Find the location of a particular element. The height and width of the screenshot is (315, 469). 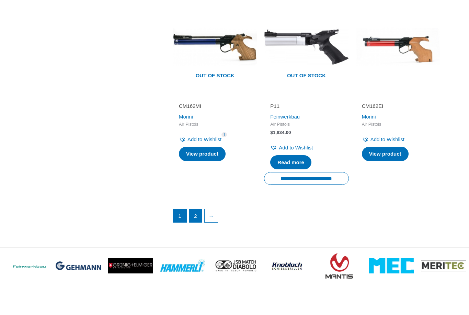

img: CM162EI is located at coordinates (398, 47).